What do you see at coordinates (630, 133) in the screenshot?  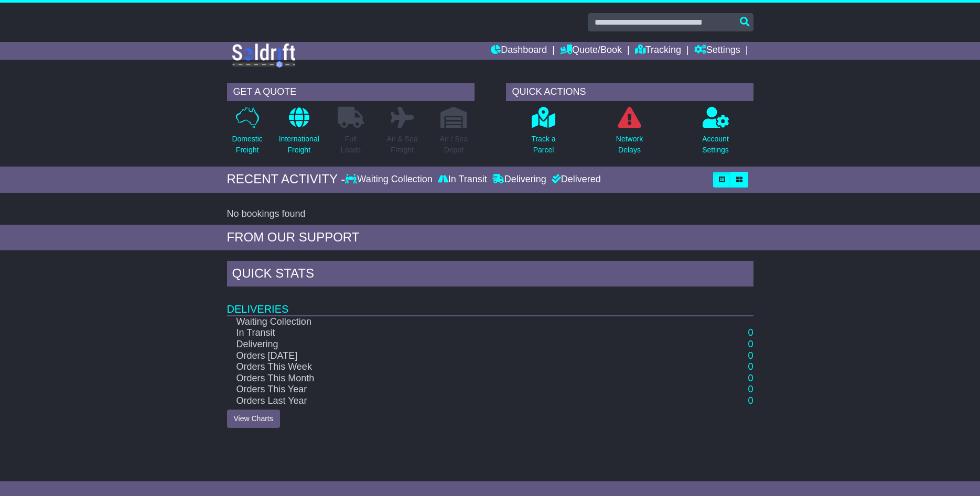 I see `a: NetworkDelays` at bounding box center [630, 133].